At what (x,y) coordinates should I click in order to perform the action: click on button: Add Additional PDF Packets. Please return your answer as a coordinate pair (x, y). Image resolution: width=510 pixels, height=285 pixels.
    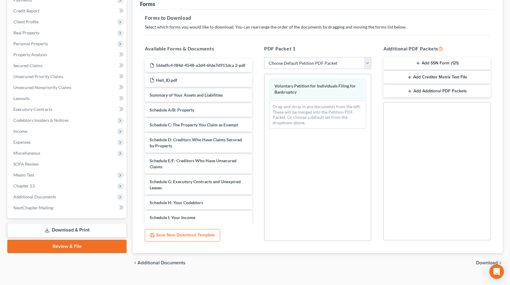
    Looking at the image, I should click on (437, 91).